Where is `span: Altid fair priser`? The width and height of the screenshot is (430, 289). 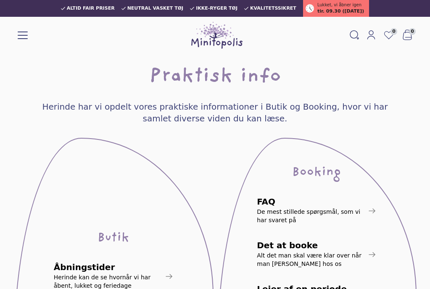
span: Altid fair priser is located at coordinates (91, 8).